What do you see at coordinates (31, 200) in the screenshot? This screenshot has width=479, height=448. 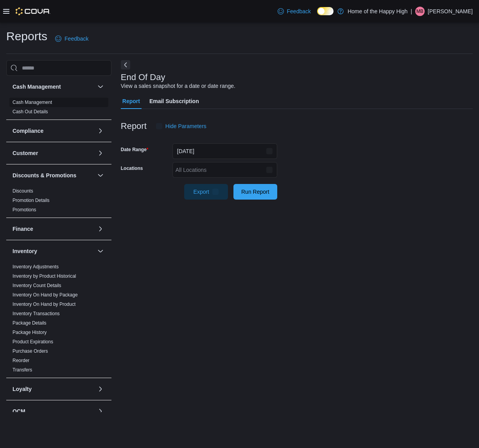 I see `a: Promotion Details` at bounding box center [31, 200].